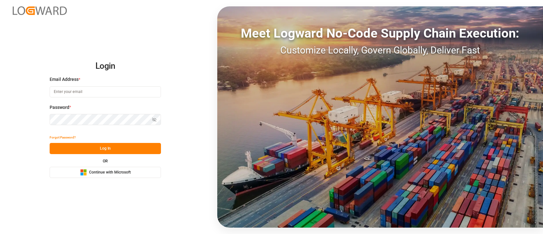 This screenshot has height=234, width=543. What do you see at coordinates (105, 92) in the screenshot?
I see `input: Enter your email` at bounding box center [105, 92].